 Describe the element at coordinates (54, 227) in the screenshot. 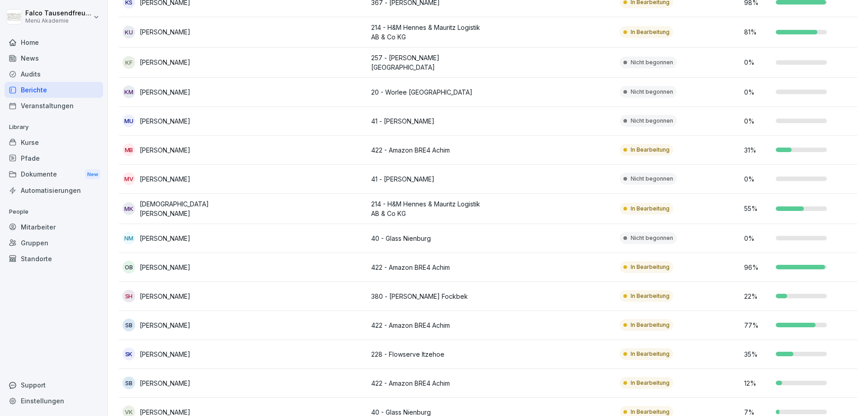

I see `a: Mitarbeiter` at that location.